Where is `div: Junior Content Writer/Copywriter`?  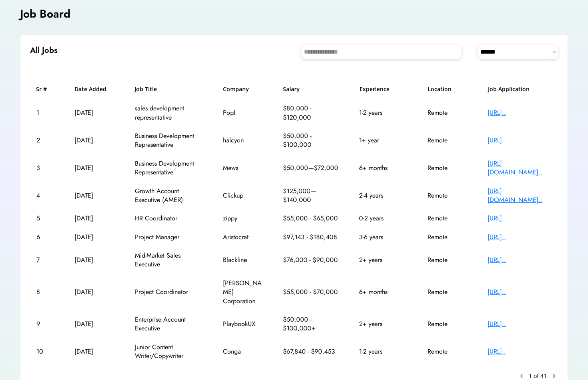
div: Junior Content Writer/Copywriter is located at coordinates (169, 352).